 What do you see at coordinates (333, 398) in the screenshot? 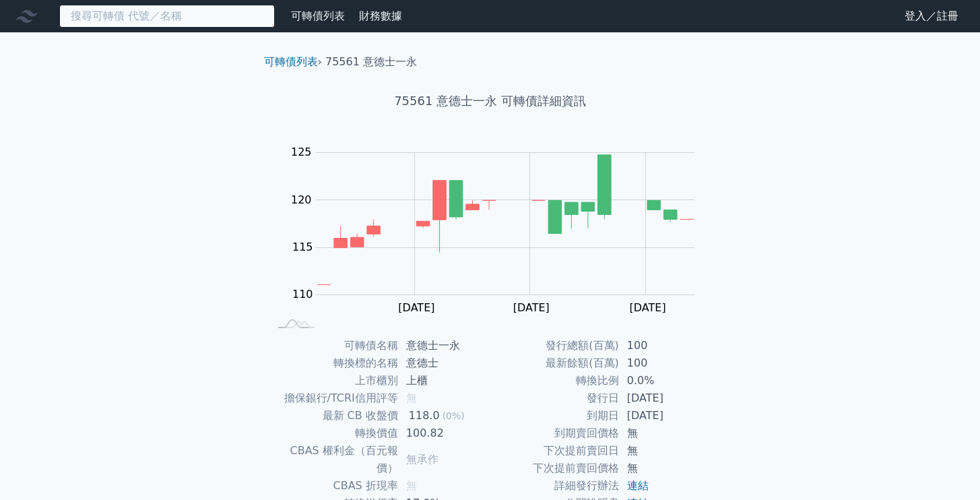
I see `td: 擔保銀行/TCRI信用評等` at bounding box center [333, 398].